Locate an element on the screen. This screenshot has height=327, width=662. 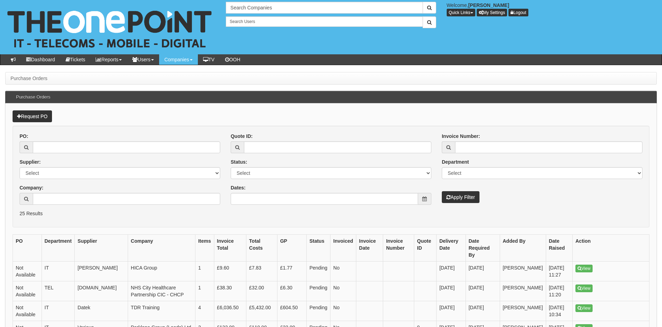
th: PO is located at coordinates (27, 248).